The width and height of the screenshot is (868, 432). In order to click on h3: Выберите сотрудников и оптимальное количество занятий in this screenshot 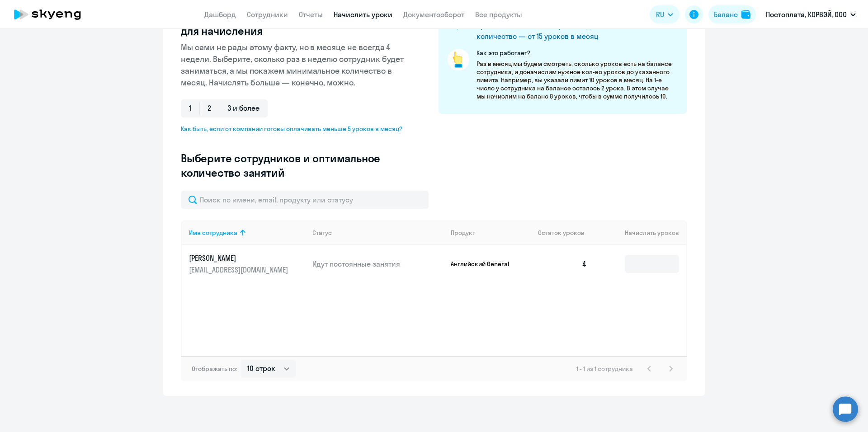, I will do `click(295, 166)`.